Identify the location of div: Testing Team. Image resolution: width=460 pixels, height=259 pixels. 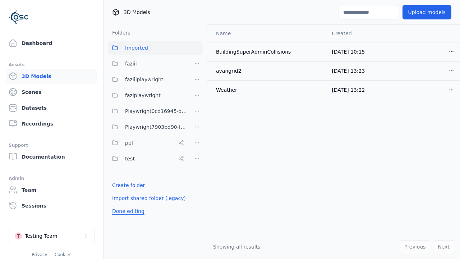
(41, 236).